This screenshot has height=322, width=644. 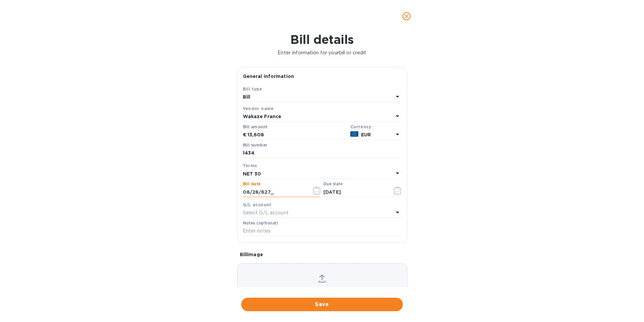 What do you see at coordinates (322, 52) in the screenshot?
I see `p: Enter information for your bill or credit` at bounding box center [322, 52].